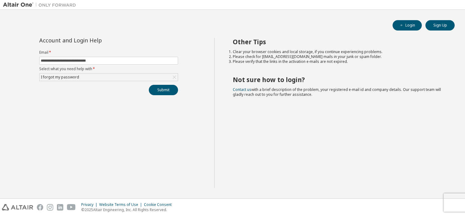  Describe the element at coordinates (60, 207) in the screenshot. I see `img: linkedin.svg` at that location.